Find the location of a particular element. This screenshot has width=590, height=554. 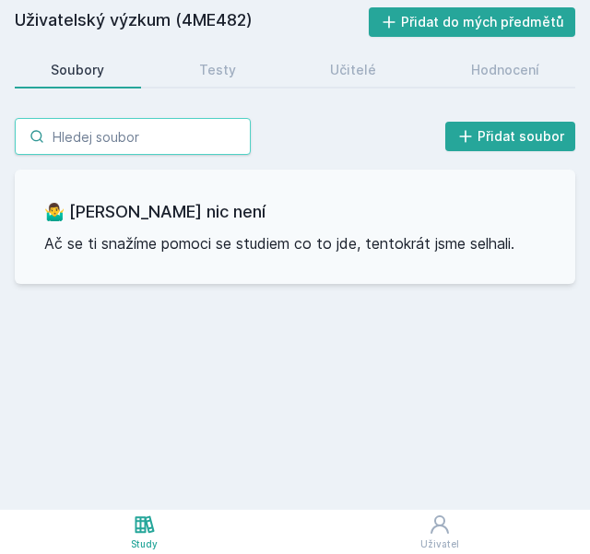

a: Testy is located at coordinates (218, 70).